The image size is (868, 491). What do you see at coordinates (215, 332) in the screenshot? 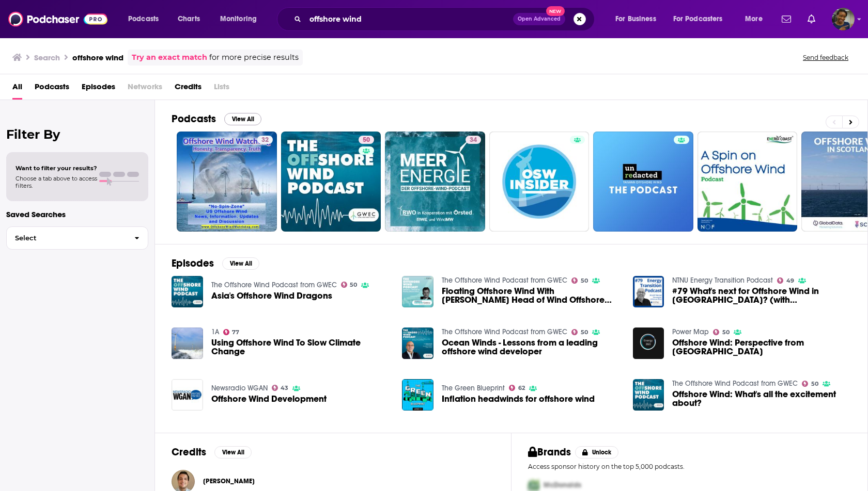
I see `a: 1A` at bounding box center [215, 332].